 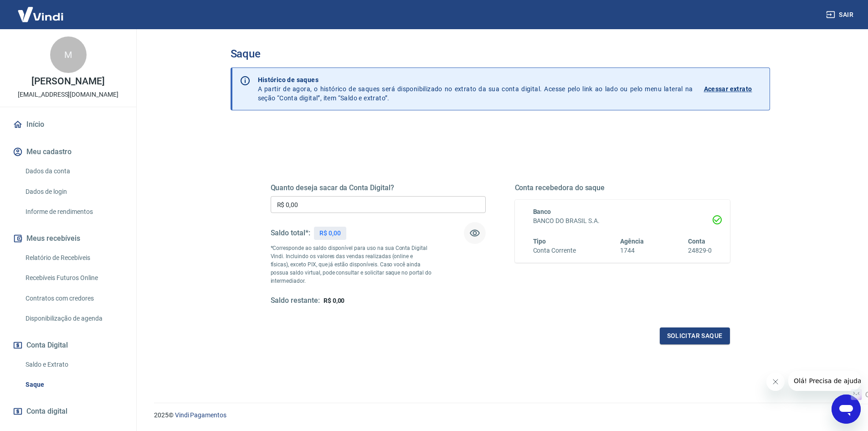 I want to click on a: Disponibilização de agenda, so click(x=74, y=318).